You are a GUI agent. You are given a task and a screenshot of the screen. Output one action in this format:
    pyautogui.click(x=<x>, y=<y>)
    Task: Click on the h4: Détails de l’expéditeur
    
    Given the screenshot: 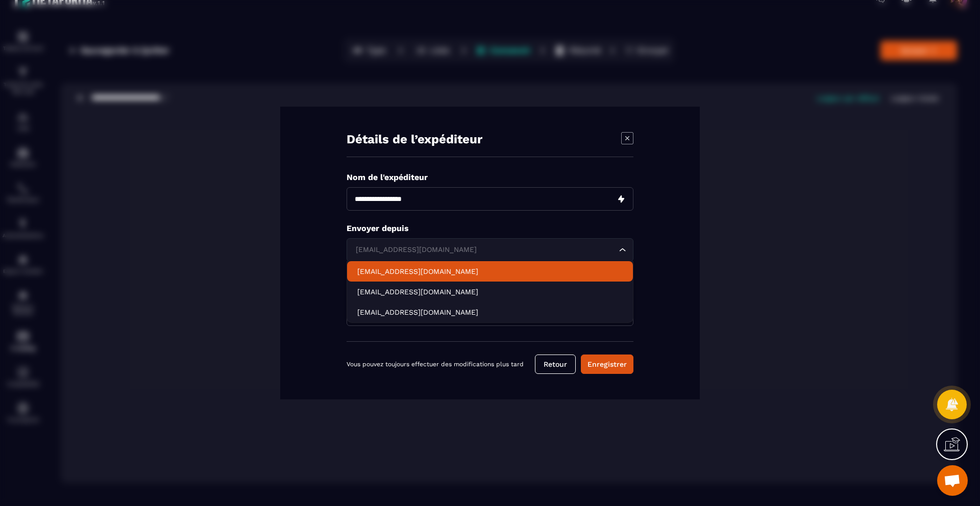 What is the action you would take?
    pyautogui.click(x=414, y=139)
    